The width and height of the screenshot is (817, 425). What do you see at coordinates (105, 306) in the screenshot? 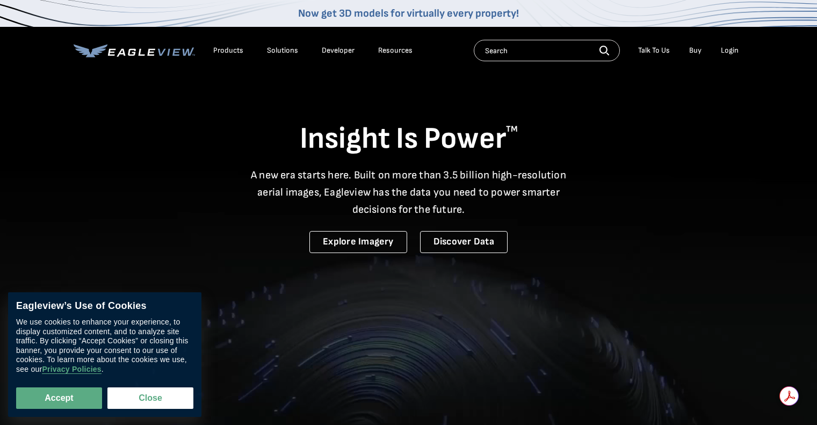
I see `div: Eagleview’s Use of Cookies` at bounding box center [105, 306].